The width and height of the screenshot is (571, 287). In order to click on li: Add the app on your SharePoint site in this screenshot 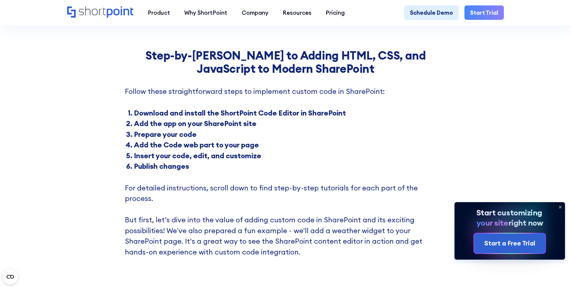, I will do `click(290, 124)`.